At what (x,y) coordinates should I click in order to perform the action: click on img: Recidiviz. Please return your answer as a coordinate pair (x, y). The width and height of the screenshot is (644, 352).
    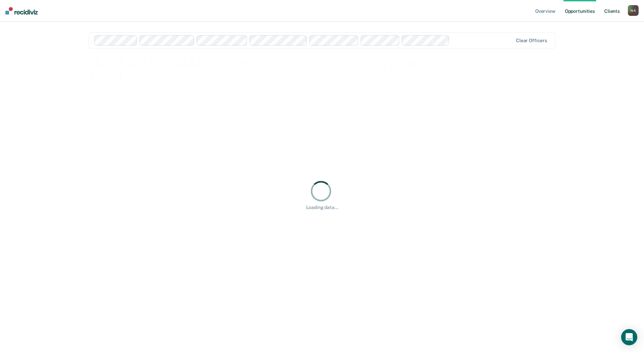
    Looking at the image, I should click on (21, 11).